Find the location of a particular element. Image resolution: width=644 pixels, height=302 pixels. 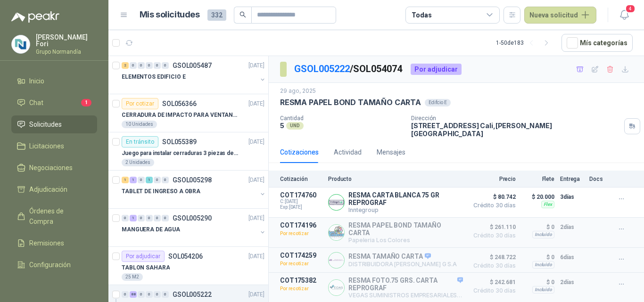

p: 6 días is located at coordinates (572, 257).